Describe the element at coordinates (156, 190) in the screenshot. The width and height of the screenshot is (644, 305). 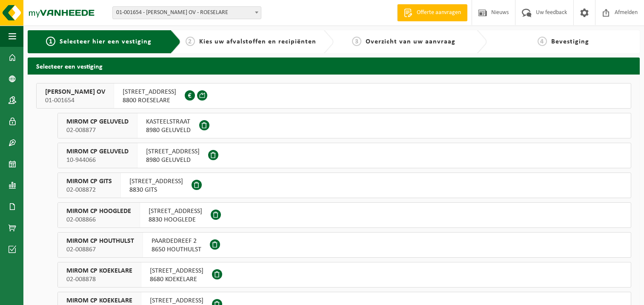
I see `span: 8830 GITS` at that location.